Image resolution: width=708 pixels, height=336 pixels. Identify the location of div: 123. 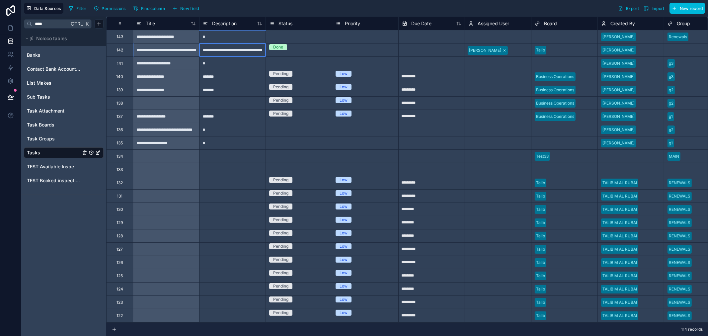
(119, 302).